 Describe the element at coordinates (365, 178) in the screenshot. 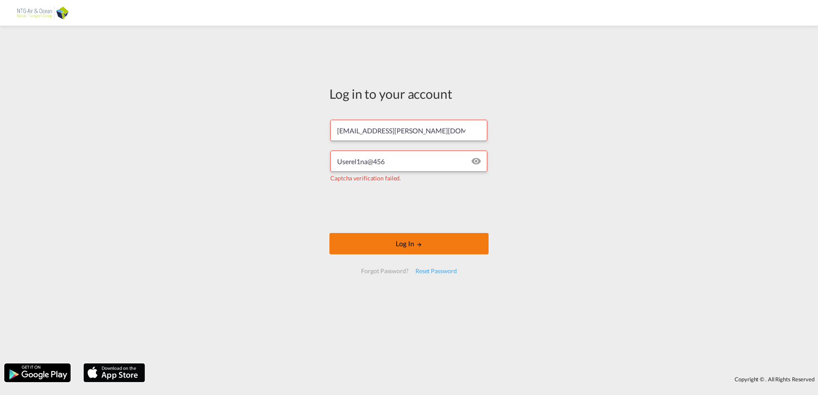

I see `span: Captcha verification failed.` at that location.